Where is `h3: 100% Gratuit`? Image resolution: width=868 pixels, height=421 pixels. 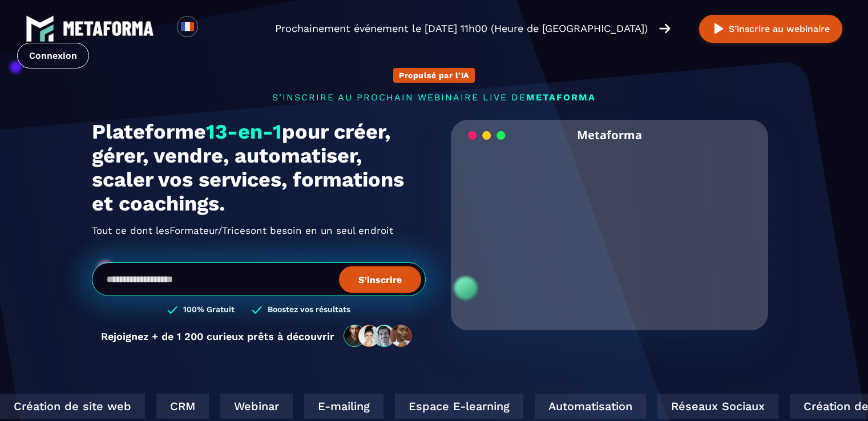
h3: 100% Gratuit is located at coordinates (209, 310).